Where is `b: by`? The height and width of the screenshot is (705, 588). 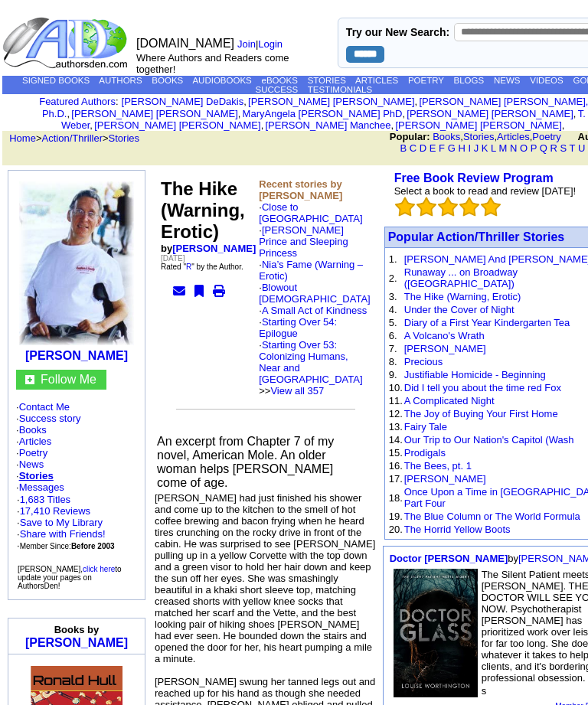 b: by is located at coordinates (208, 248).